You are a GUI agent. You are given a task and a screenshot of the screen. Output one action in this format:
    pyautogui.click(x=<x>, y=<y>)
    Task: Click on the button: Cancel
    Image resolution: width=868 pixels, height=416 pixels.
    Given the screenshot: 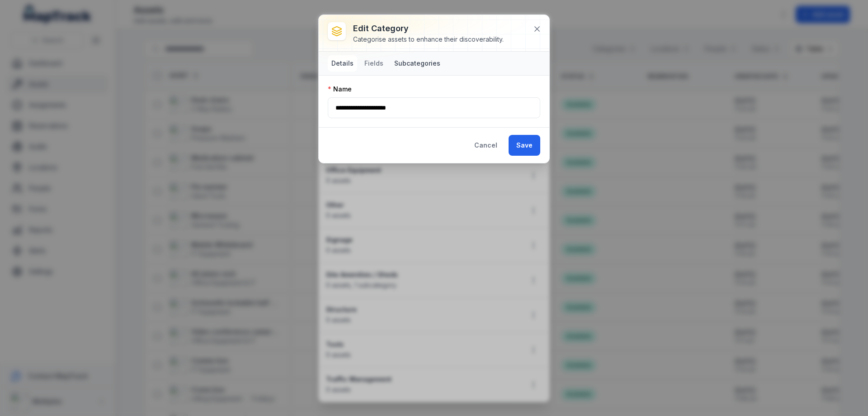 What is the action you would take?
    pyautogui.click(x=485, y=145)
    